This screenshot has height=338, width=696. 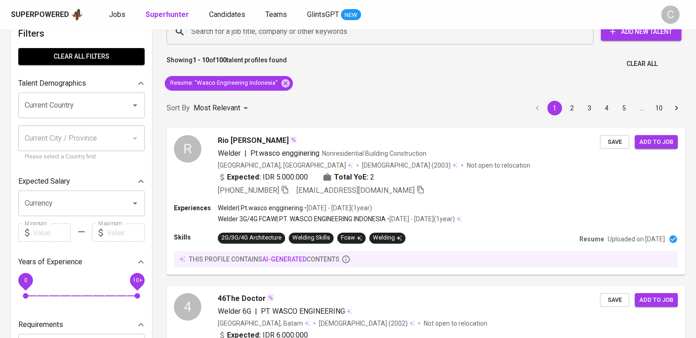 I want to click on span: 2, so click(x=372, y=177).